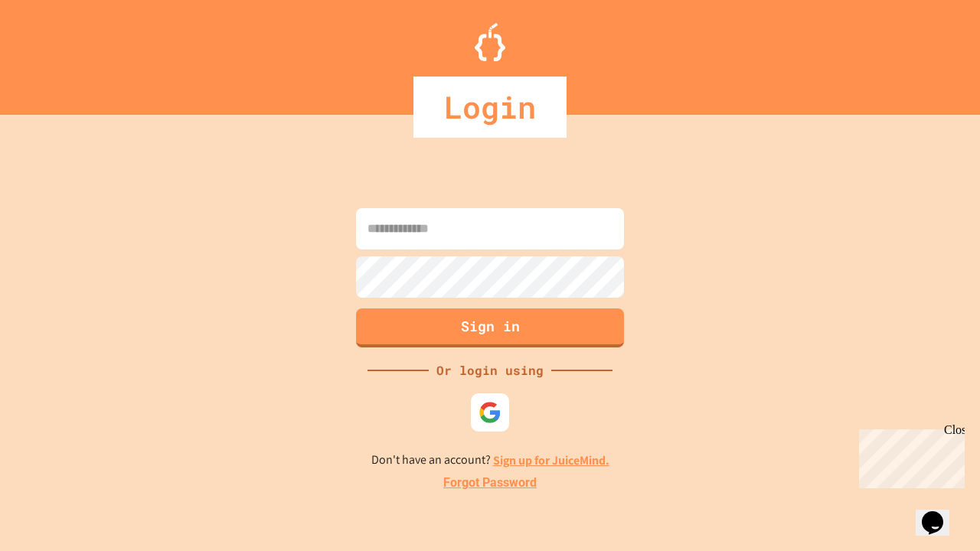 The height and width of the screenshot is (551, 980). Describe the element at coordinates (490, 371) in the screenshot. I see `div: Or login using` at that location.